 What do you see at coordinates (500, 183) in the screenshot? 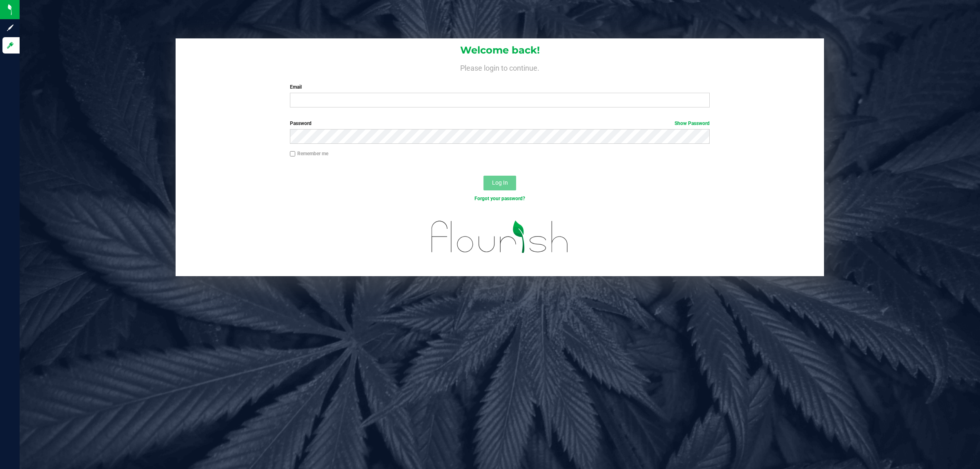
I see `span: Log In` at bounding box center [500, 183].